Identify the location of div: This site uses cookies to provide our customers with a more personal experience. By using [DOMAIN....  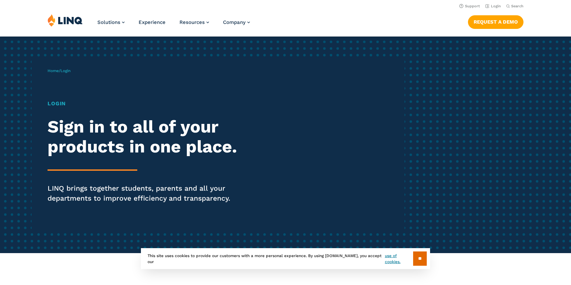
(286, 259).